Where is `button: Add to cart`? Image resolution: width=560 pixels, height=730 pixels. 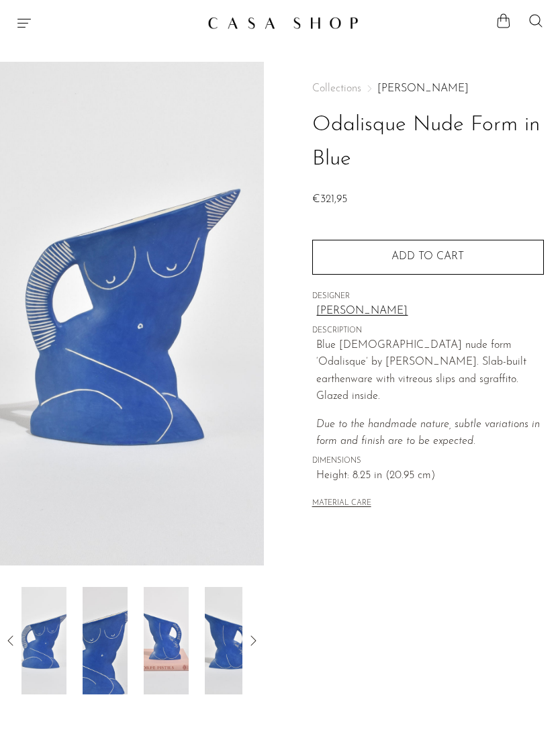
button: Add to cart is located at coordinates (428, 257).